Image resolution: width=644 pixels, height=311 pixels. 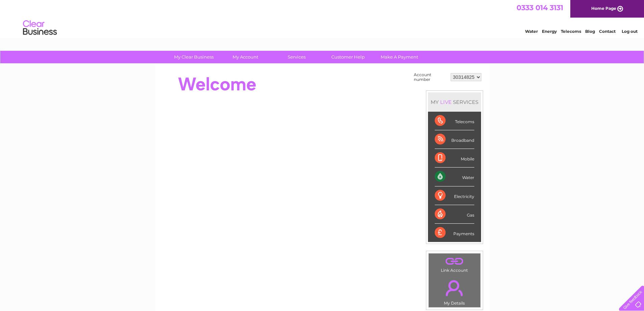 What do you see at coordinates (607, 31) in the screenshot?
I see `a: Contact` at bounding box center [607, 31].